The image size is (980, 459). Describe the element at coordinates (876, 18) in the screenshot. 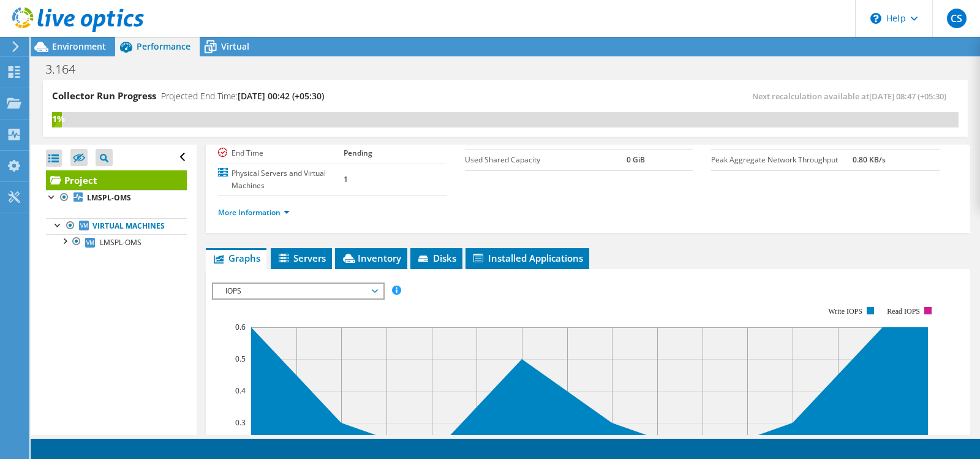

I see `svg: \n` at that location.